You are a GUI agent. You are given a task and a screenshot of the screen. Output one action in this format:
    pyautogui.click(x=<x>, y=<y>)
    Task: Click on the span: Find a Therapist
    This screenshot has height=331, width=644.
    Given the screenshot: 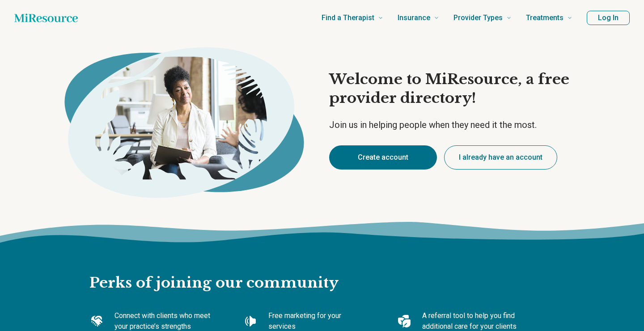 What is the action you would take?
    pyautogui.click(x=348, y=18)
    